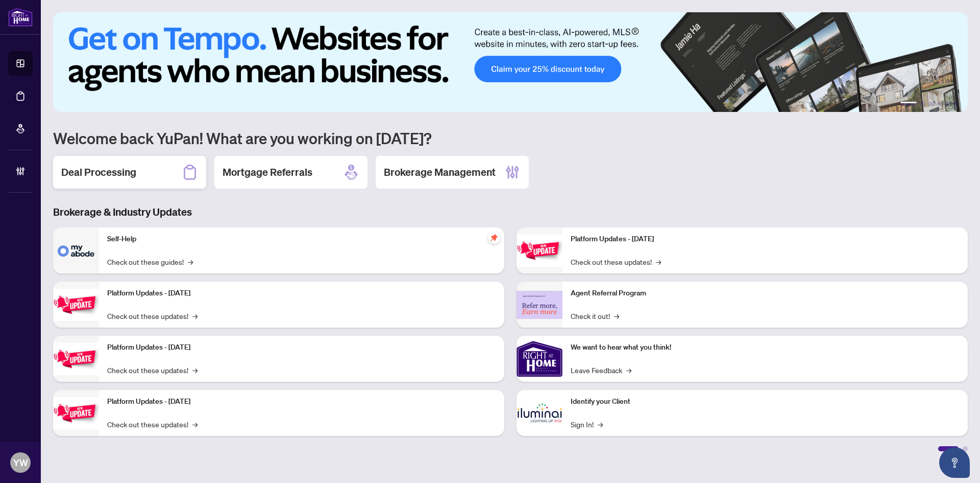 This screenshot has width=980, height=483. What do you see at coordinates (586, 424) in the screenshot?
I see `a: Sign In!→` at bounding box center [586, 424].